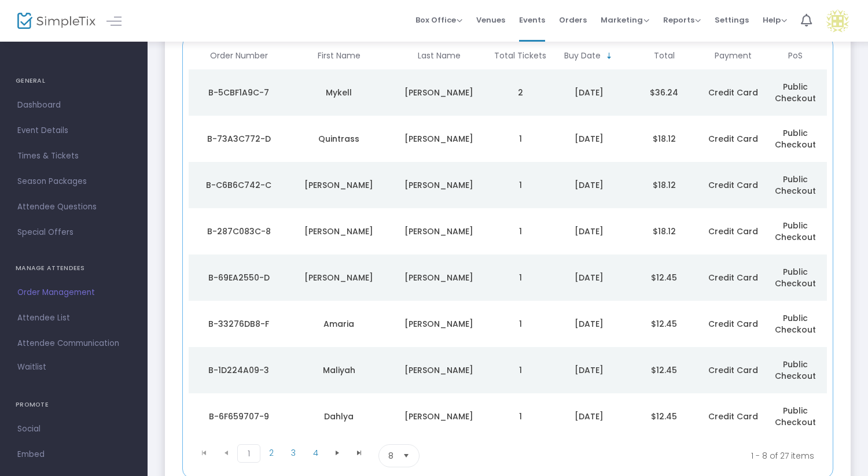 The height and width of the screenshot is (476, 868). What do you see at coordinates (665, 55) in the screenshot?
I see `span: Total` at bounding box center [665, 55].